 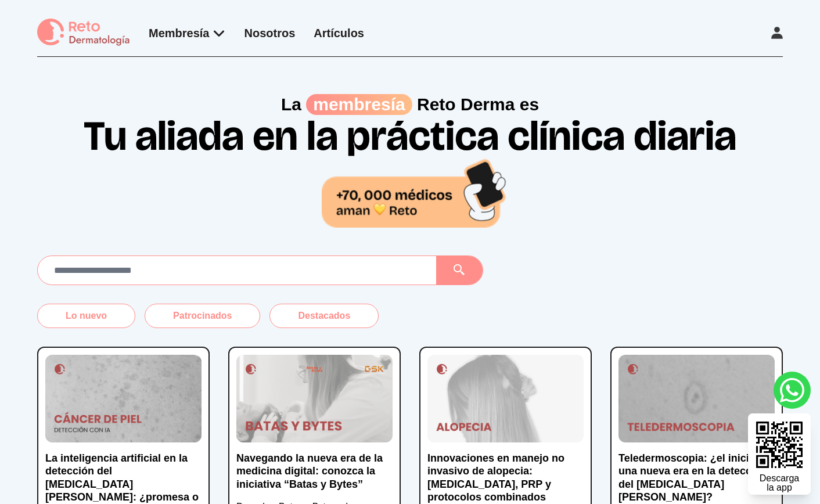 I want to click on p: Navegando la nueva era de la medicina digital: conozca la iniciativa “Batas y Bytes”, so click(x=314, y=471).